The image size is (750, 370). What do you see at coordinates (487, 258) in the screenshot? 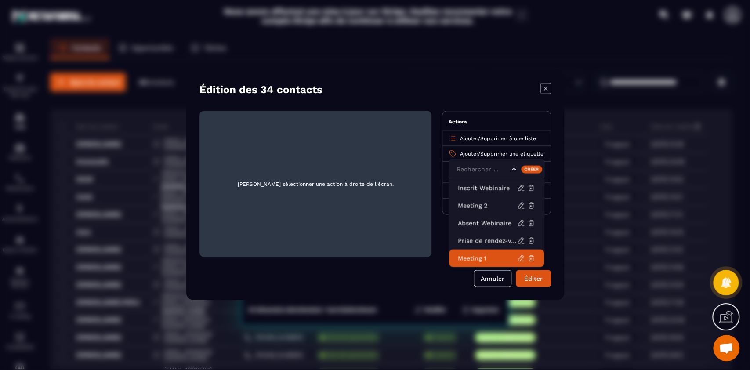
I see `p: Meeting 1` at bounding box center [487, 258].